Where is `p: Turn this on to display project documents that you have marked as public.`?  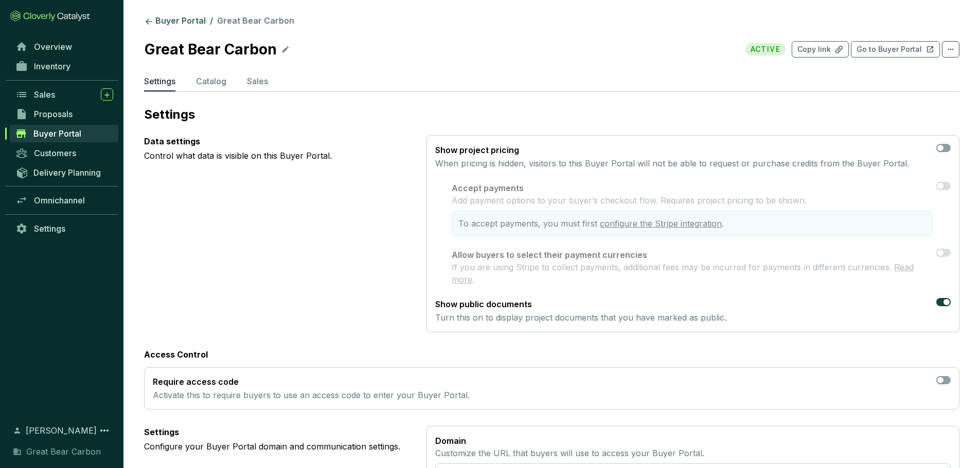 p: Turn this on to display project documents that you have marked as public. is located at coordinates (581, 317).